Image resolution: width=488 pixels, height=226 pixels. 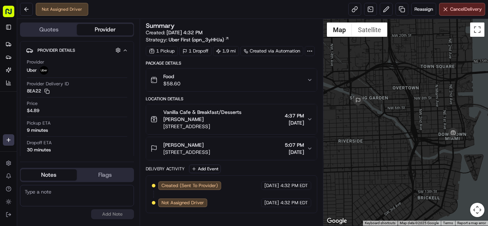 I want to click on span: Provider, so click(x=35, y=62).